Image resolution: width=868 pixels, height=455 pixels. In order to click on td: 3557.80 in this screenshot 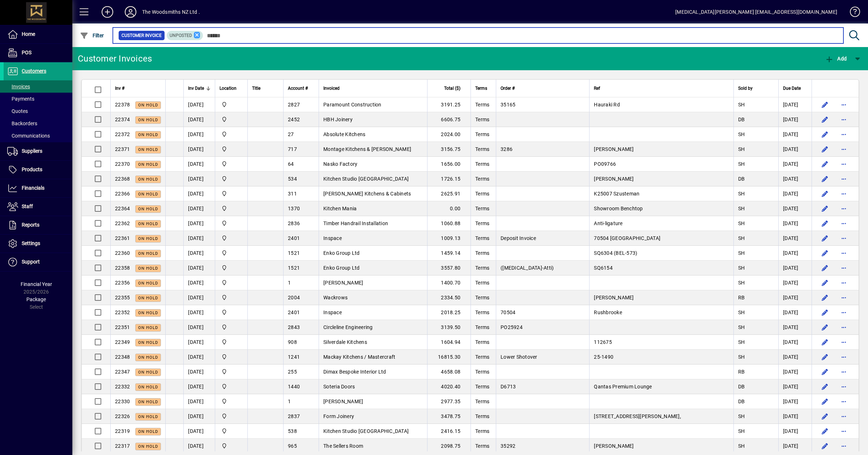, I will do `click(448, 268)`.